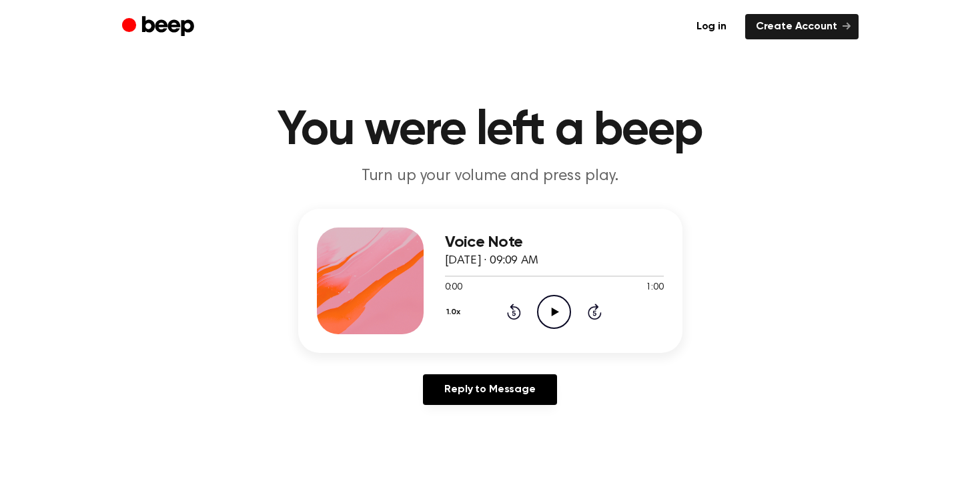 The image size is (980, 477). Describe the element at coordinates (490, 390) in the screenshot. I see `a: Reply to Message` at that location.